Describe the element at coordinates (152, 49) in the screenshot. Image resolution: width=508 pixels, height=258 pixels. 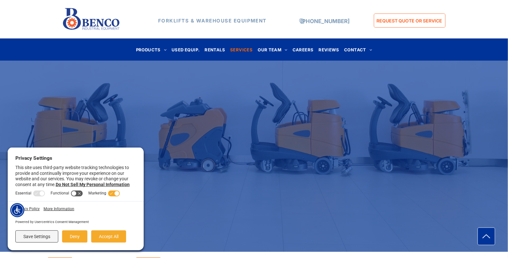
I see `a: PRODUCTS` at that location.